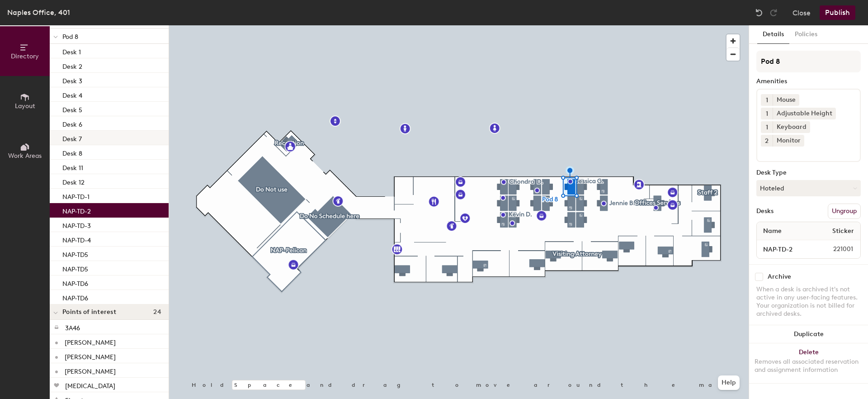 The width and height of the screenshot is (868, 399). What do you see at coordinates (791, 127) in the screenshot?
I see `div: Keyboard` at bounding box center [791, 127].